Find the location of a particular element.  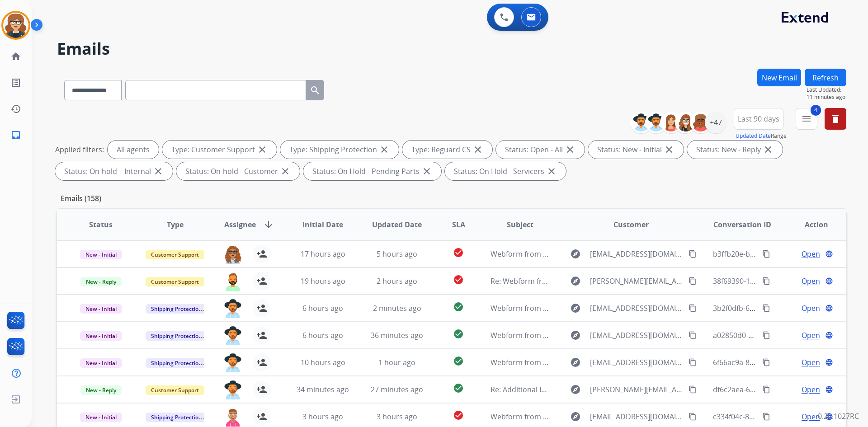

mat-icon: arrow_downward is located at coordinates (269, 225).